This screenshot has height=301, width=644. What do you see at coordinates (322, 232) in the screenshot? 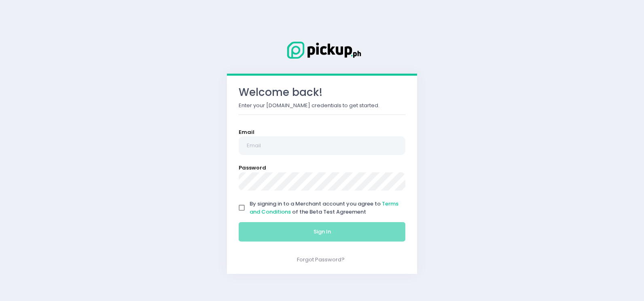
I see `span: Sign In` at bounding box center [322, 232].